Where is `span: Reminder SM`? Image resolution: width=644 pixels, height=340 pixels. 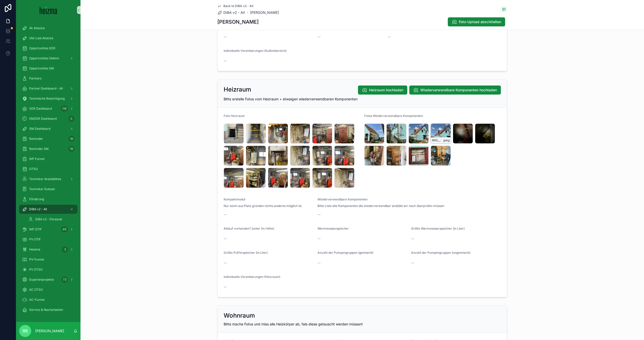
span: Reminder SM is located at coordinates (39, 149).